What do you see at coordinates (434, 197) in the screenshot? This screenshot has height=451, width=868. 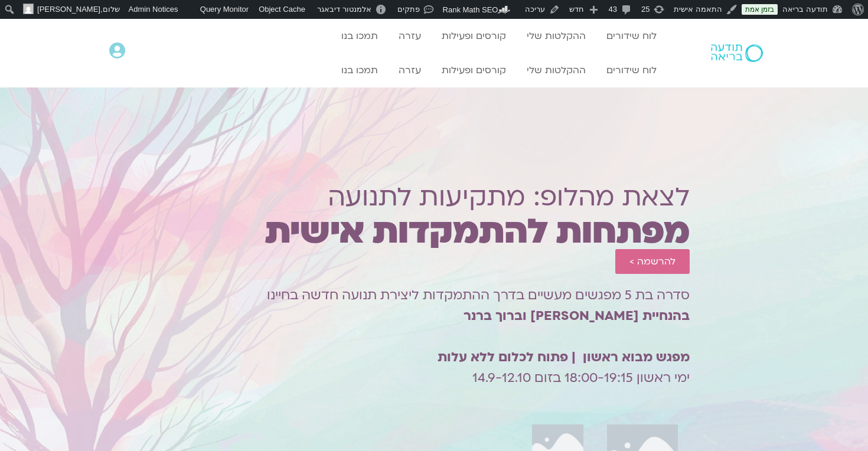 I see `h1: לצאת מהלופ: מתקיעות לתנועה` at bounding box center [434, 197].